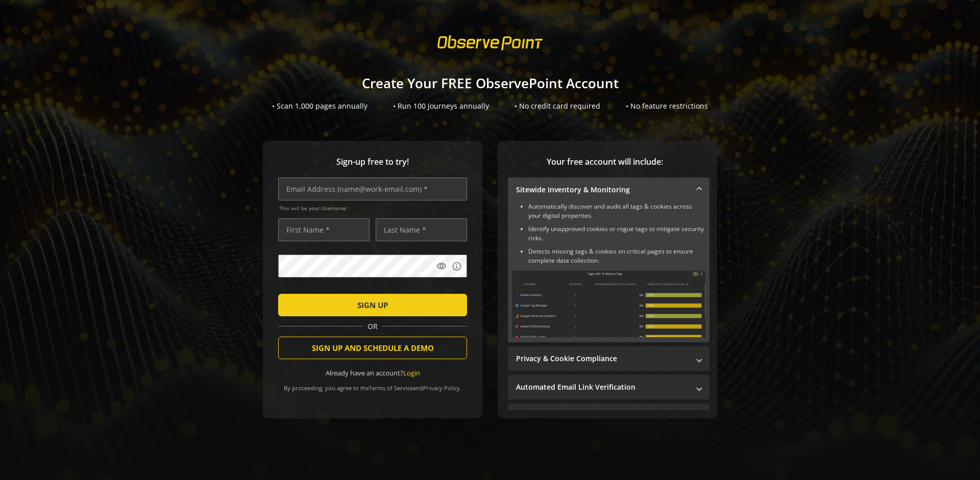 The width and height of the screenshot is (980, 480). Describe the element at coordinates (441, 388) in the screenshot. I see `a: Privacy Policy` at that location.